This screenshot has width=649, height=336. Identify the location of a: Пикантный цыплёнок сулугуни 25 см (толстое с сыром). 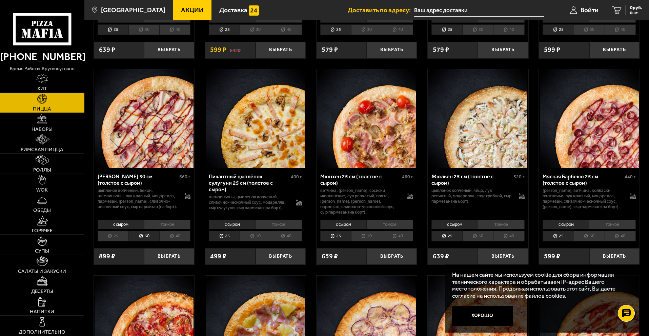
(255, 119).